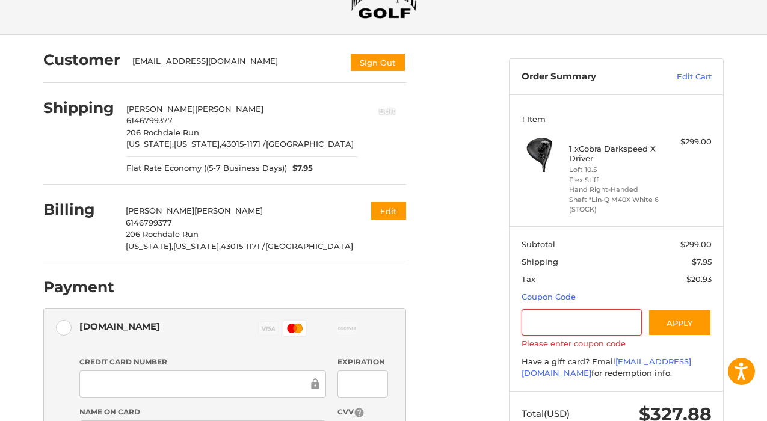 The width and height of the screenshot is (767, 421). Describe the element at coordinates (617, 368) in the screenshot. I see `div: Have a gift card? Email for redemption info.` at that location.